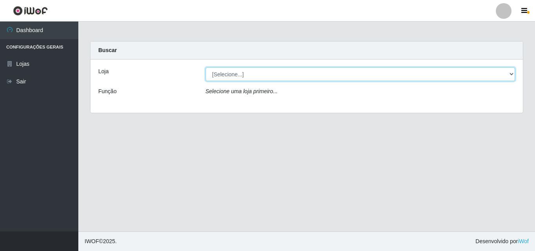 Image resolution: width=535 pixels, height=251 pixels. Describe the element at coordinates (101, 241) in the screenshot. I see `span: © 2025 .` at that location.